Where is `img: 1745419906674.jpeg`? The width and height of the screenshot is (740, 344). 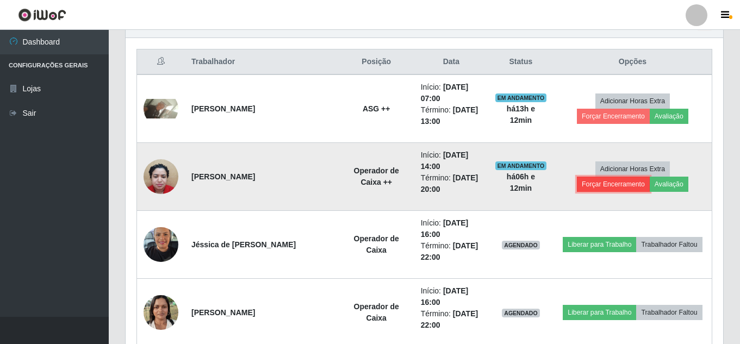
img: 1745419906674.jpeg is located at coordinates (161, 176).